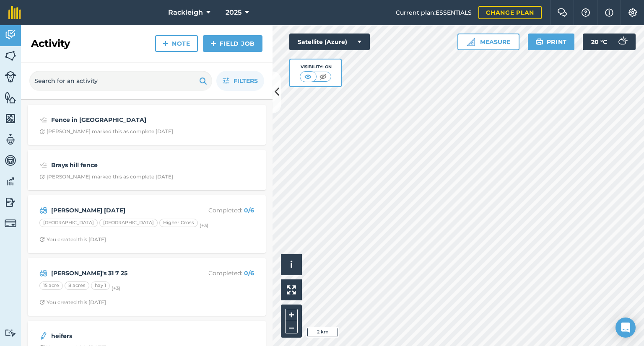 This screenshot has width=644, height=346. I want to click on button: Satellite (Azure), so click(330, 42).